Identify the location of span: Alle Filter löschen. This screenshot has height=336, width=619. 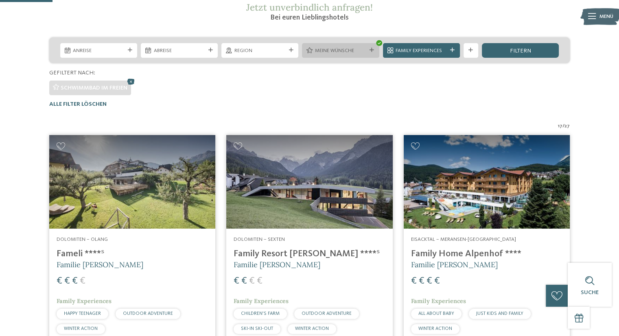
(78, 104).